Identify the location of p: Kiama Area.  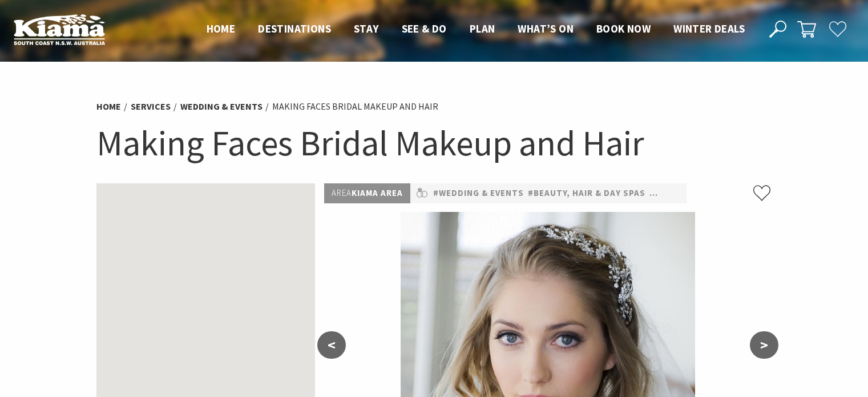
(367, 193).